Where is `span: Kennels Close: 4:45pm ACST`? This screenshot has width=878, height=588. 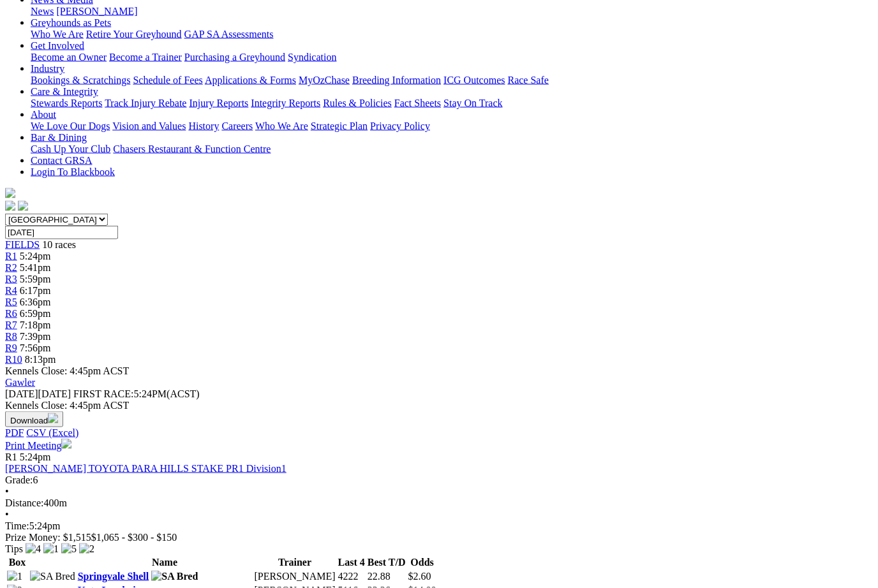 span: Kennels Close: 4:45pm ACST is located at coordinates (67, 370).